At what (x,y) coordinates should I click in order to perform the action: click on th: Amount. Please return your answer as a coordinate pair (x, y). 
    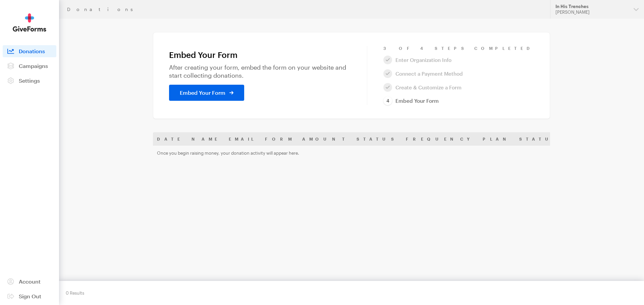
    Looking at the image, I should click on (325, 139).